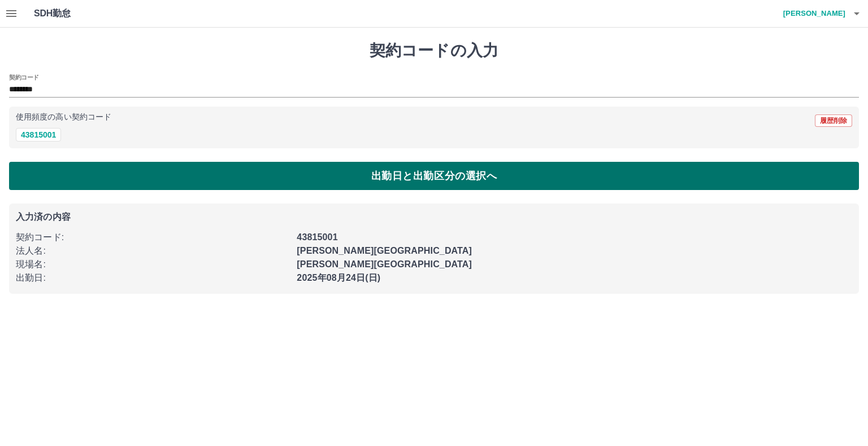 The width and height of the screenshot is (868, 446). Describe the element at coordinates (152, 279) in the screenshot. I see `p: 出勤日 :` at that location.